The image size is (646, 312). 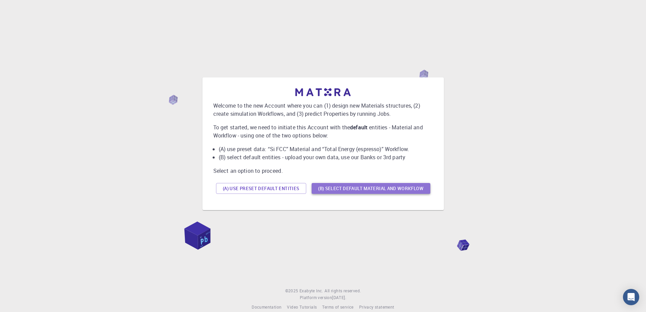 I want to click on li: (A) use preset data: “Si FCC” Material and “Total Energy (espresso)” Workflow., so click(x=326, y=149).